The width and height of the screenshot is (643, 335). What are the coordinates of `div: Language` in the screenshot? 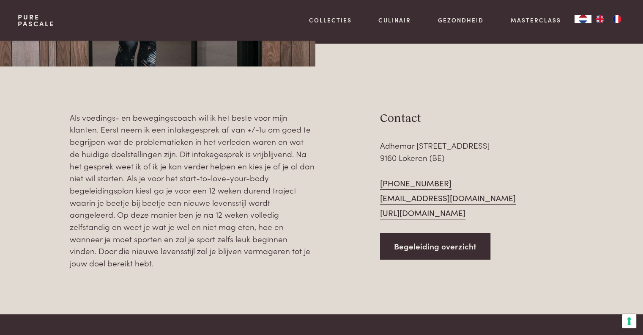 It's located at (583, 19).